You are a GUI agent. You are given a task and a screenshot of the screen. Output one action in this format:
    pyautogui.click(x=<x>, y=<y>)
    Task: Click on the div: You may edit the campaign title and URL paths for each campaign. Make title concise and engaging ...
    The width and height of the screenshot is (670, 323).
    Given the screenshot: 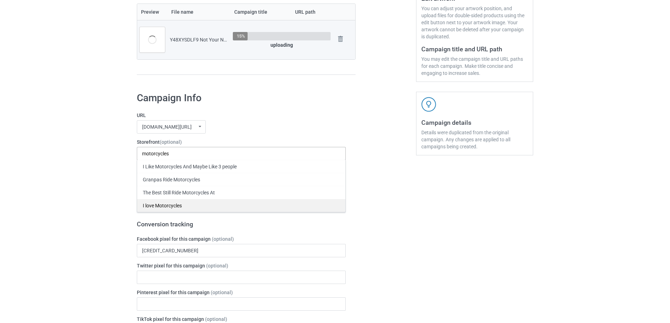 What is the action you would take?
    pyautogui.click(x=474, y=66)
    